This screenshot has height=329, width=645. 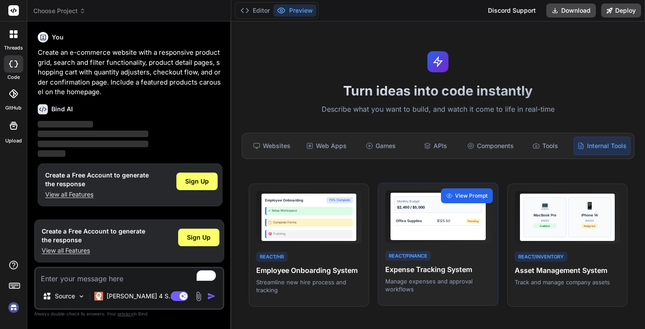 I want to click on div: Games, so click(x=381, y=146).